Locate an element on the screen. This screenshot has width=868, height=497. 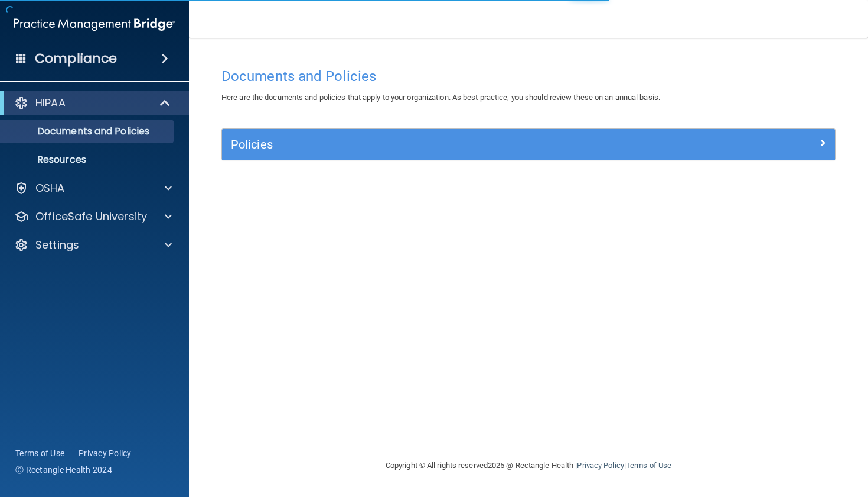
p: OSHA is located at coordinates (50, 188).